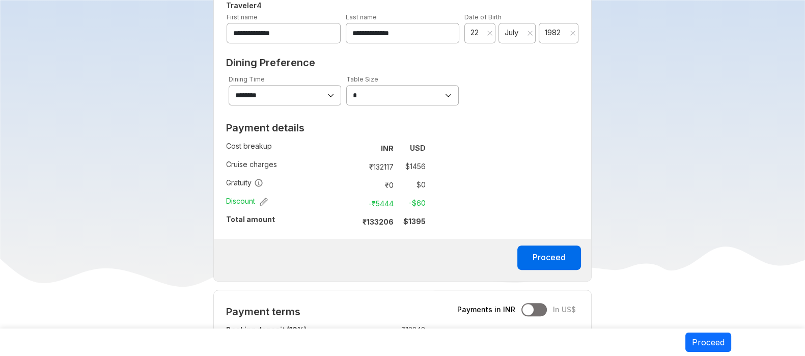 The height and width of the screenshot is (356, 805). I want to click on h2: Payment terms, so click(326, 312).